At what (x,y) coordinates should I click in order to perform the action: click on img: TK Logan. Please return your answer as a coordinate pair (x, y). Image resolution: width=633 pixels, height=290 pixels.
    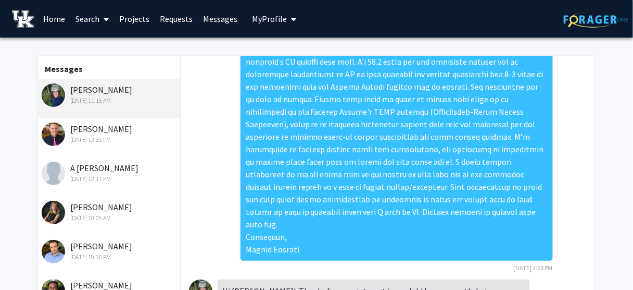
    Looking at the image, I should click on (53, 212).